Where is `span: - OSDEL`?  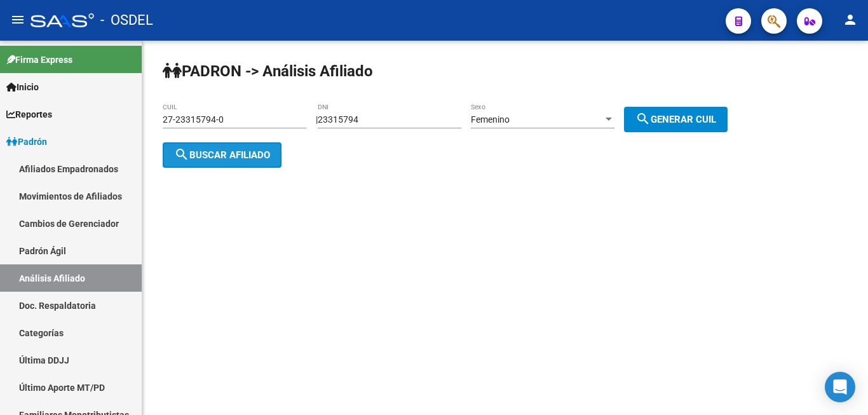 span: - OSDEL is located at coordinates (127, 20).